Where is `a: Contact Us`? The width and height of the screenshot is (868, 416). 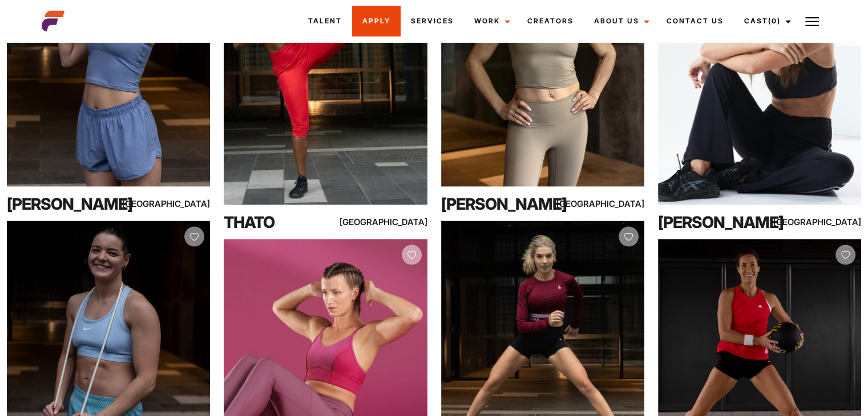 a: Contact Us is located at coordinates (695, 21).